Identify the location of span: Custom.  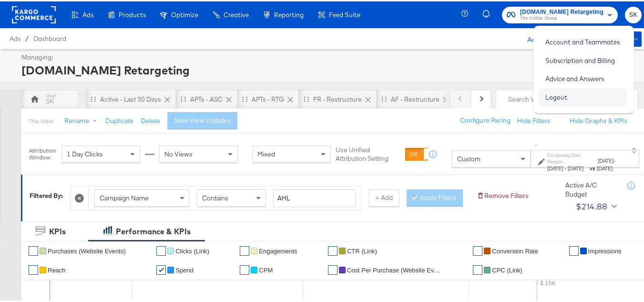
(468, 157).